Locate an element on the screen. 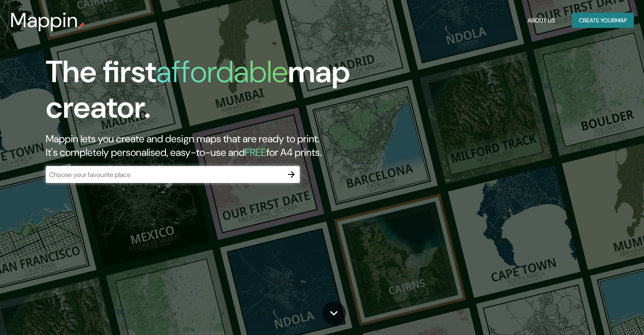 This screenshot has height=335, width=644. h2: Mappin lets you create and design maps that are ready to print. It's completely personalised, eas... is located at coordinates (207, 146).